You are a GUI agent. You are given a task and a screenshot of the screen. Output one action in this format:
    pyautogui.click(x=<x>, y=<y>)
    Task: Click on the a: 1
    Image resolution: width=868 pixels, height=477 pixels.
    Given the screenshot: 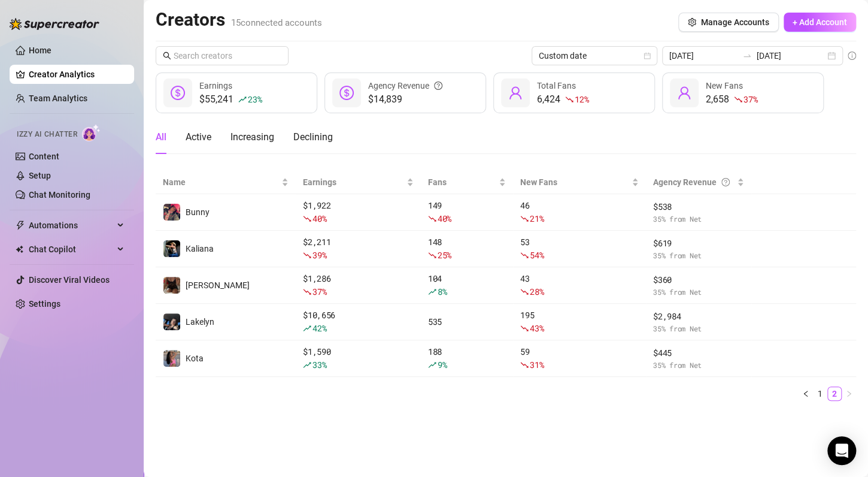 What is the action you would take?
    pyautogui.click(x=820, y=393)
    